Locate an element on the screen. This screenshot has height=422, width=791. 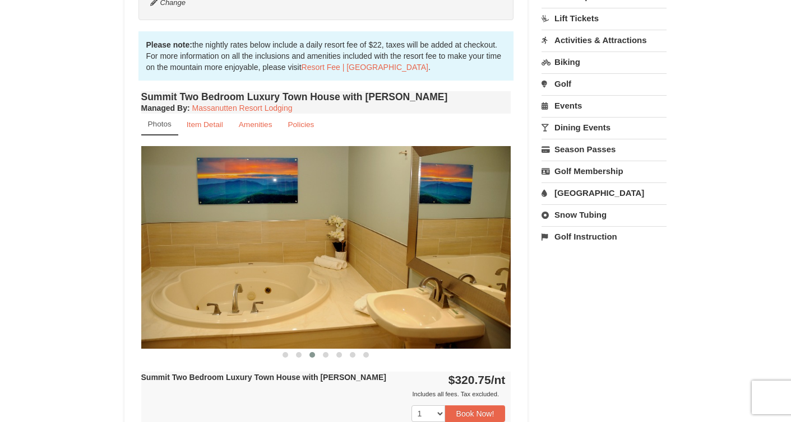
small: Item Detail is located at coordinates (205, 124).